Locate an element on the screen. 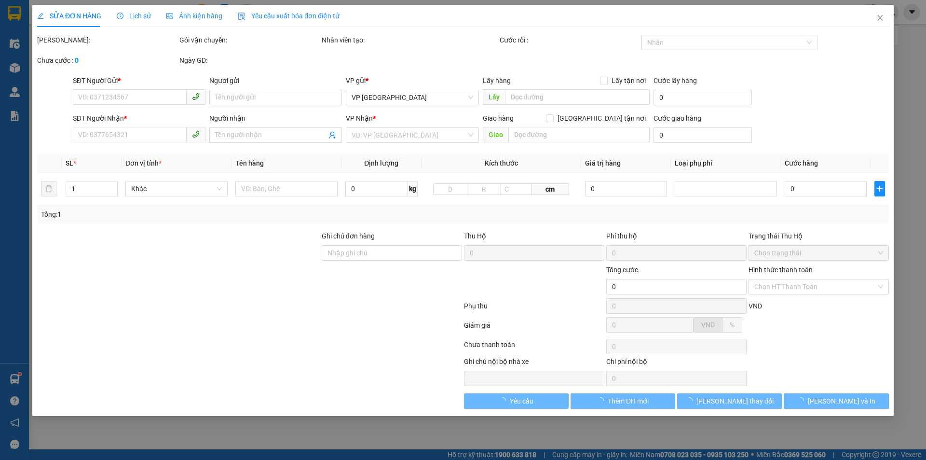  div: Chưa thanh toán is located at coordinates (534, 347).